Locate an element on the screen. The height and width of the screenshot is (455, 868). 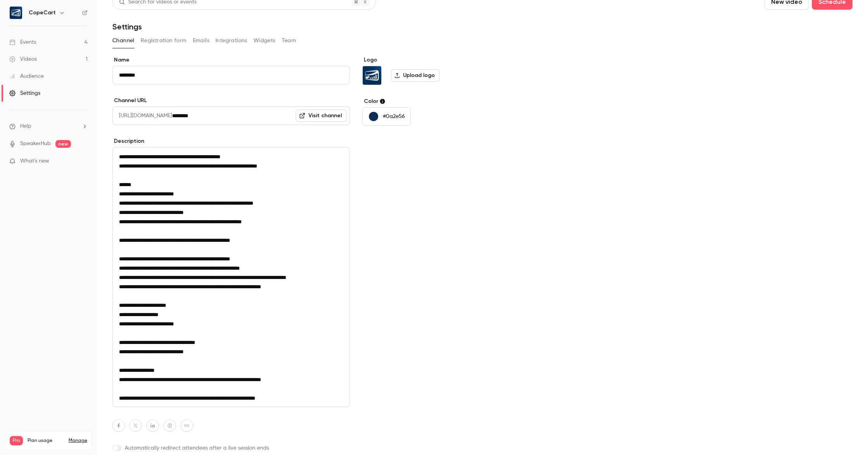
div: Videos is located at coordinates (23, 59).